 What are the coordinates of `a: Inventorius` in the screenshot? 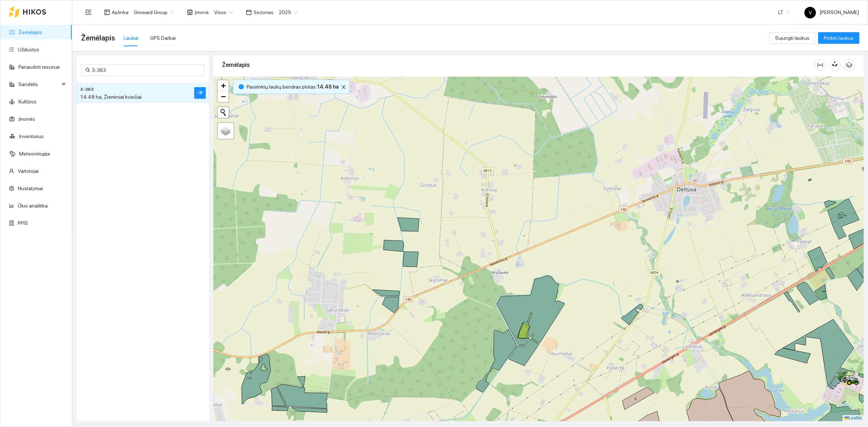 It's located at (32, 137).